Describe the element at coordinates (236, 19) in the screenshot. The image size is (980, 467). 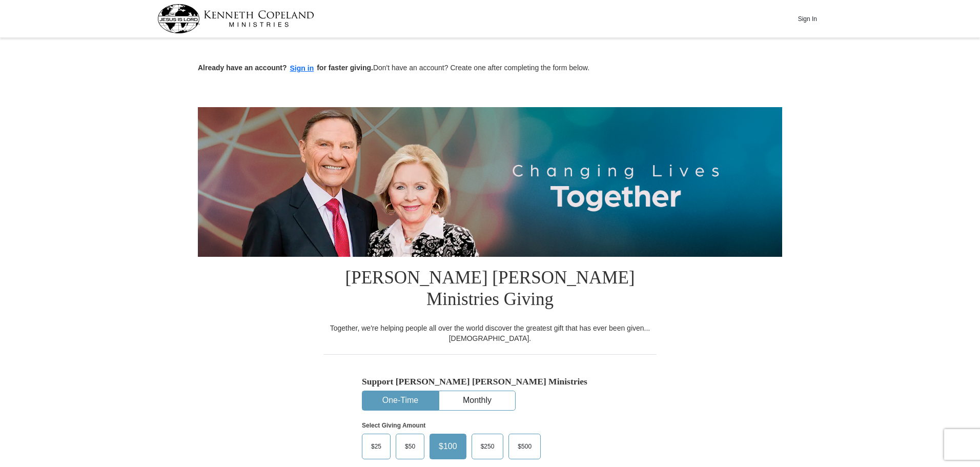
I see `img: kcm-header-logo.svg` at that location.